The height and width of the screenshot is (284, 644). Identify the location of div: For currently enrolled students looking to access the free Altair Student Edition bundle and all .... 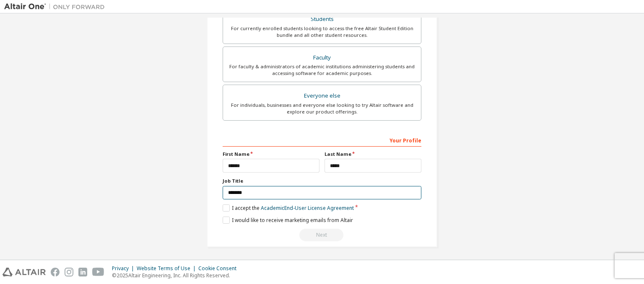
(322, 32).